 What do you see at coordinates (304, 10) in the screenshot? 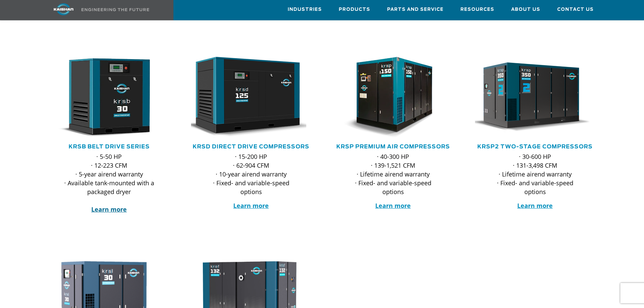
I see `span: Industries` at bounding box center [304, 10].